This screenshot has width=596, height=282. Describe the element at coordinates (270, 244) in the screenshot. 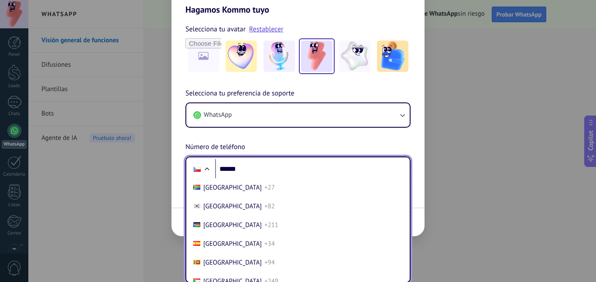

I see `span: +34` at that location.